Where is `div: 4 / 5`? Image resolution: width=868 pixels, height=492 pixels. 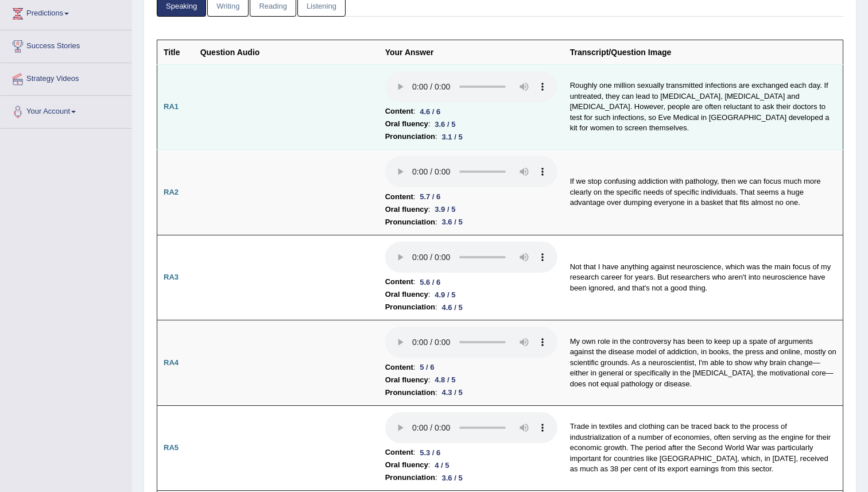
div: 4 / 5 is located at coordinates (442, 465).